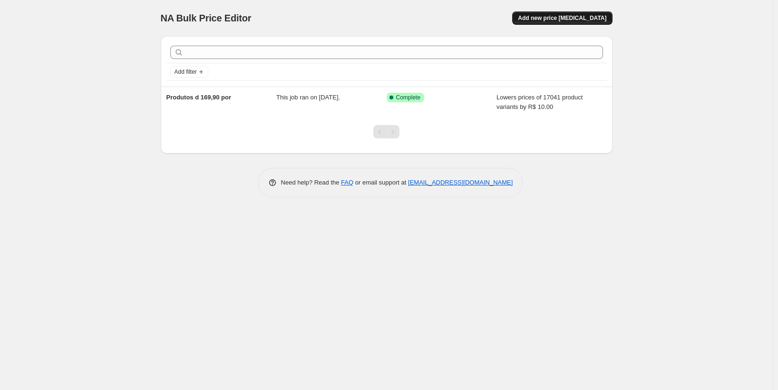 Image resolution: width=778 pixels, height=390 pixels. What do you see at coordinates (539, 102) in the screenshot?
I see `span: Lowers prices of 17041 product variants by R$ 10.00` at bounding box center [539, 102].